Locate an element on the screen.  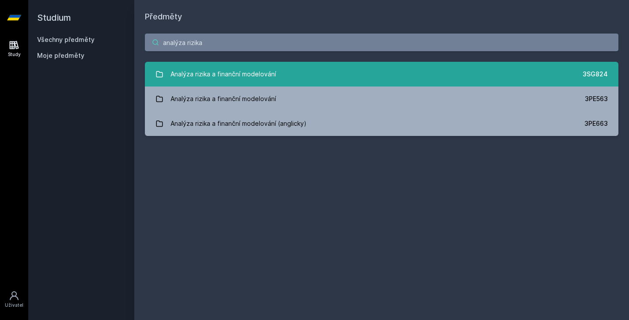
h1: Předměty is located at coordinates (382, 17).